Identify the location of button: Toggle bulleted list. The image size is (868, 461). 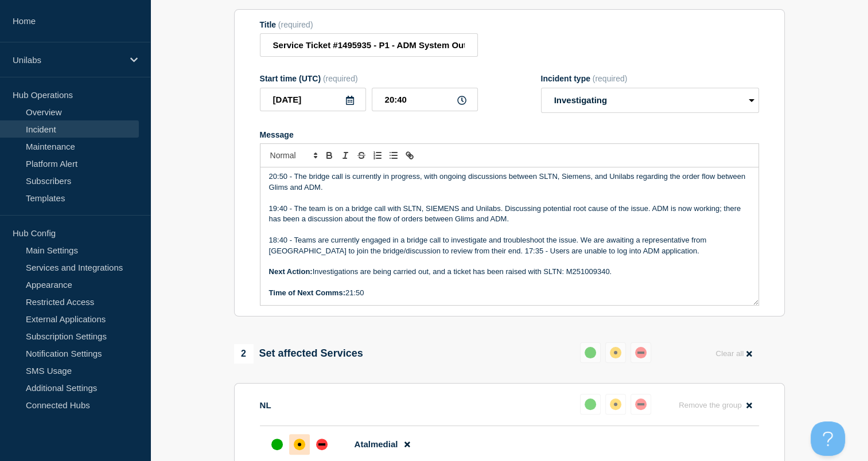
(394, 155).